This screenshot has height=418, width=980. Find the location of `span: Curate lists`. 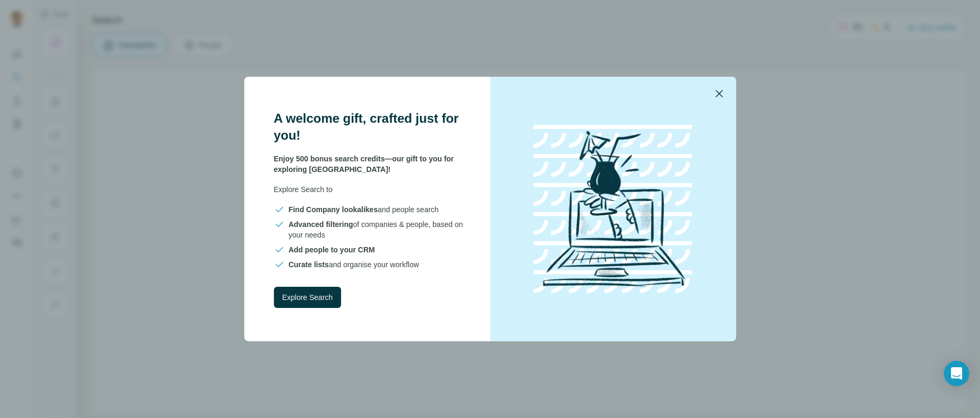

span: Curate lists is located at coordinates (308, 265).